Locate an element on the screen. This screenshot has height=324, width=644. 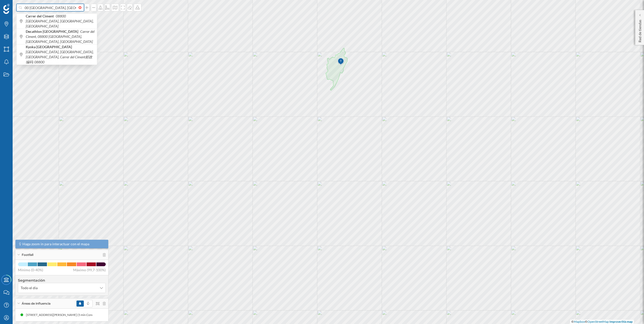
span: Footfall is located at coordinates (28, 255).